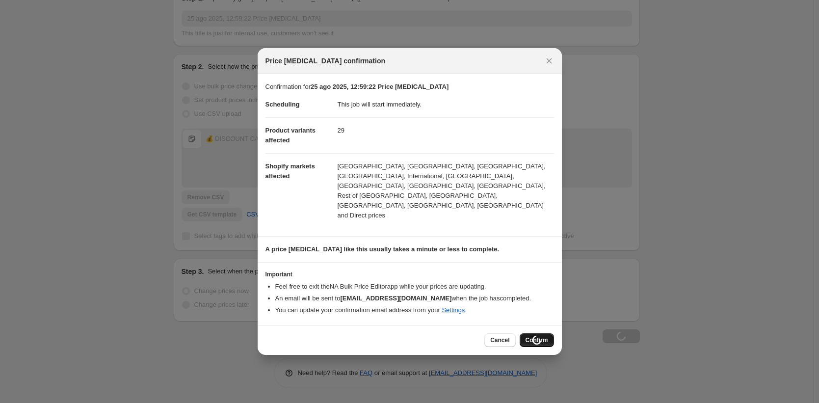 Image resolution: width=819 pixels, height=403 pixels. What do you see at coordinates (445, 104) in the screenshot?
I see `dd: This job will start immediately.` at bounding box center [445, 104].